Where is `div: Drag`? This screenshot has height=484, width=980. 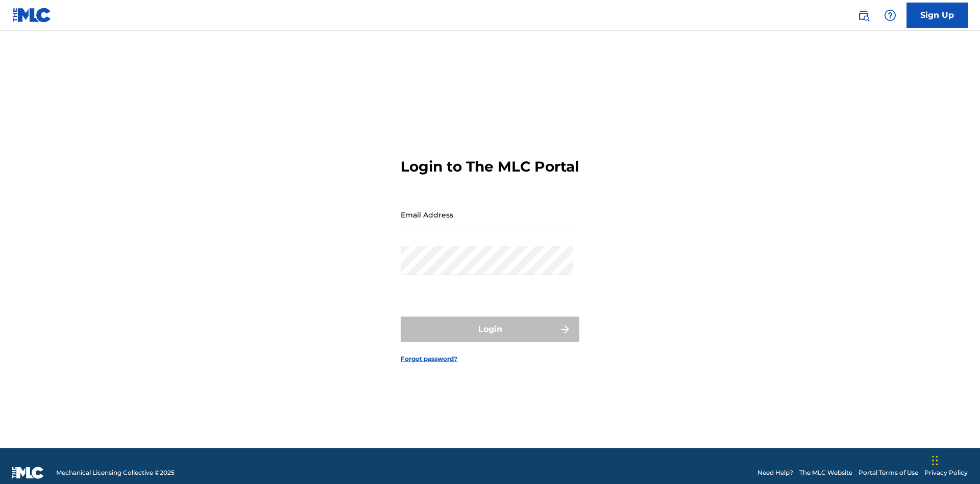 div: Drag is located at coordinates (935, 461).